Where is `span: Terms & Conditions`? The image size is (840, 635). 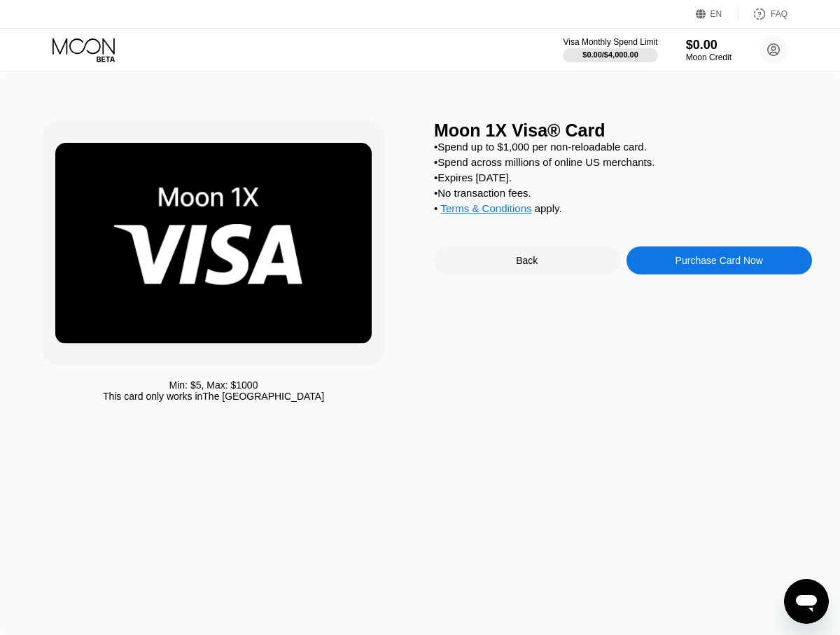
span: Terms & Conditions is located at coordinates (486, 208).